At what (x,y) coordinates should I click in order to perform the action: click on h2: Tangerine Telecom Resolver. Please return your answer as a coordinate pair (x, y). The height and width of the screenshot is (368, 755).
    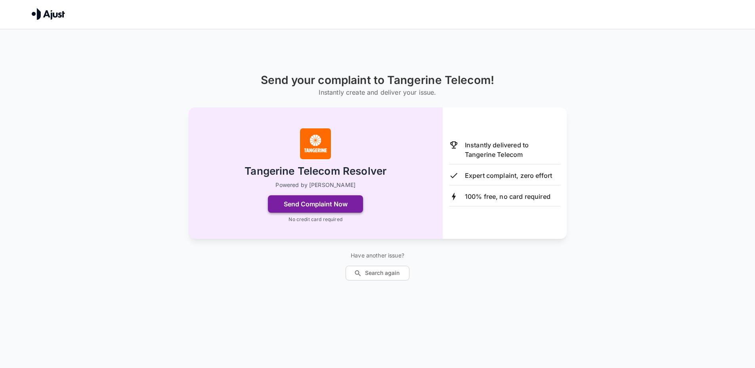
    Looking at the image, I should click on (315, 171).